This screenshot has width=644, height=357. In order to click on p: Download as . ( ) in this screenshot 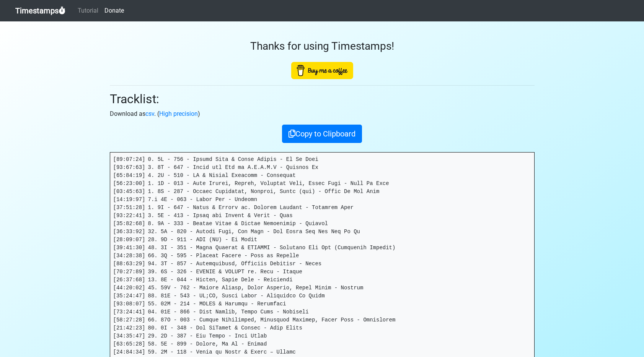, I will do `click(322, 114)`.